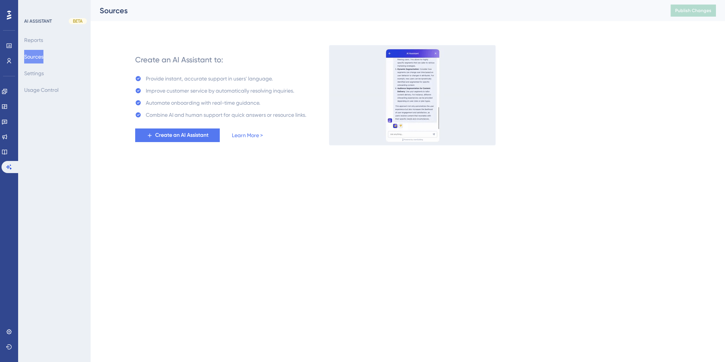 The width and height of the screenshot is (725, 362). I want to click on img: 536038c8a6906fa413afa21d633a6c1c.gif, so click(413, 95).